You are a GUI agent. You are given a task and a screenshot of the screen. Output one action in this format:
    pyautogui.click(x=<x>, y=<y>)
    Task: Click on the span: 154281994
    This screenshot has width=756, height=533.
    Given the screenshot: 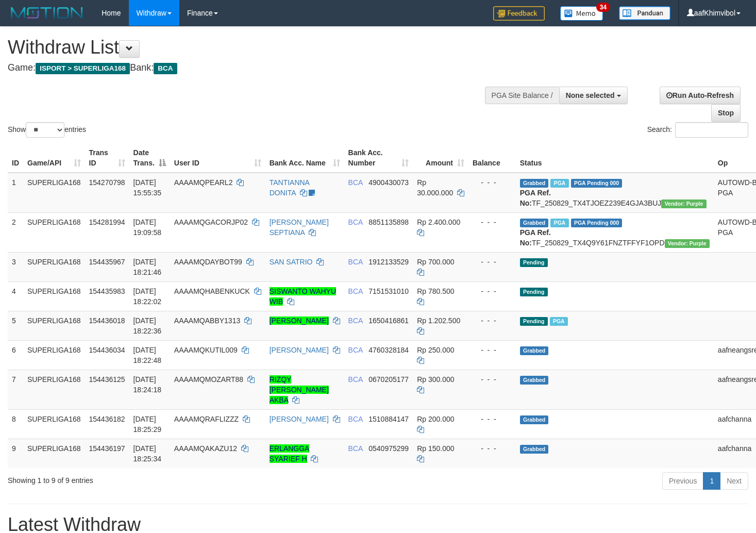 What is the action you would take?
    pyautogui.click(x=107, y=222)
    